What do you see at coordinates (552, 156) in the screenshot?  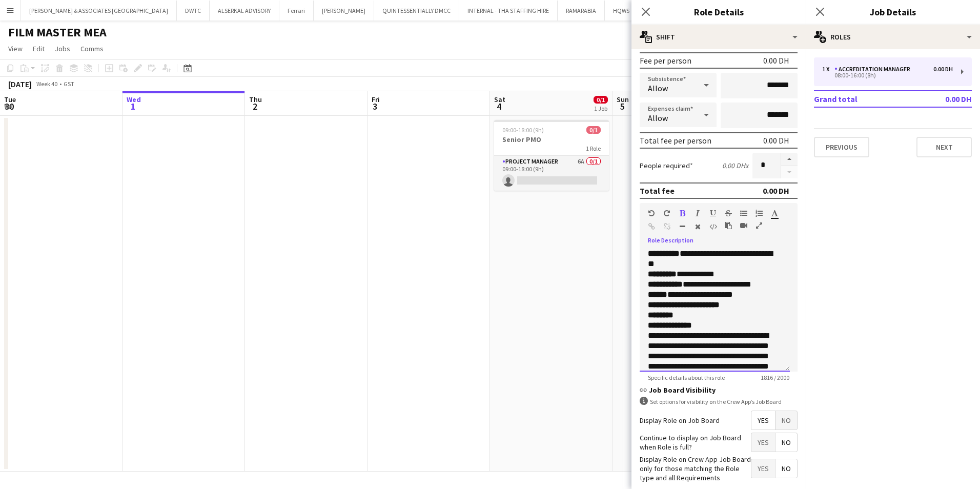 I see `div: 09:00-18:00 (9h)0/1Senior PMO1 RoleProject Manager6A0/109:00-18:00 (9h)` at bounding box center [552, 156].